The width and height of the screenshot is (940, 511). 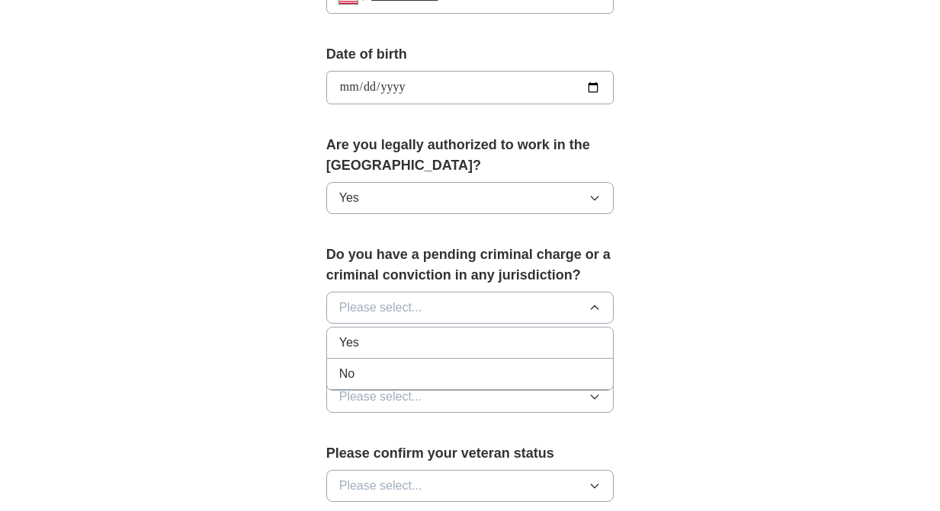 What do you see at coordinates (470, 54) in the screenshot?
I see `label: Date of birth` at bounding box center [470, 54].